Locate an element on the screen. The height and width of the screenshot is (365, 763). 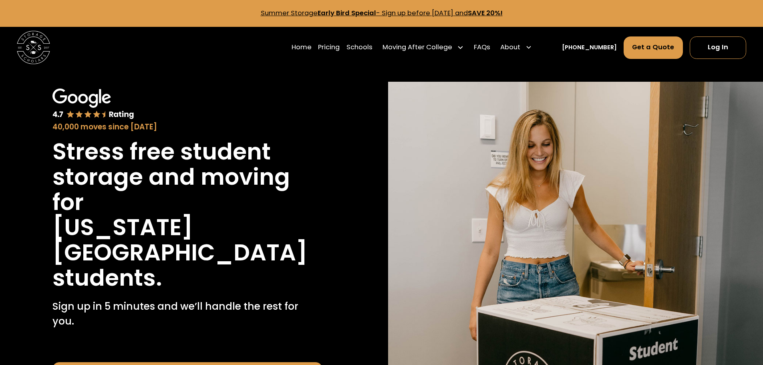
a: Get a Quote is located at coordinates (654, 48).